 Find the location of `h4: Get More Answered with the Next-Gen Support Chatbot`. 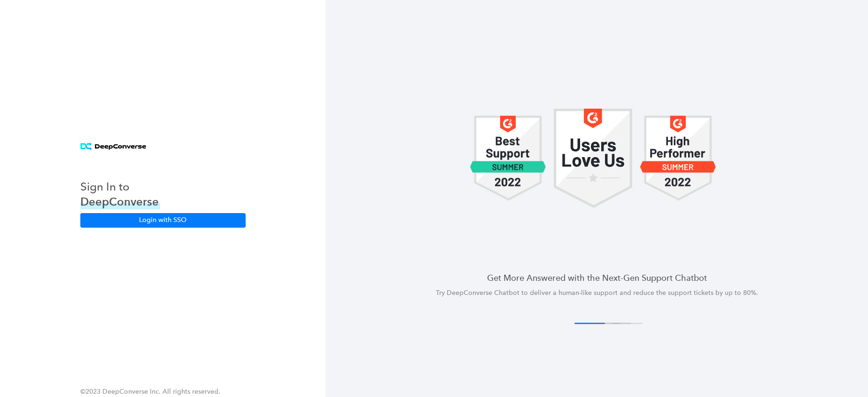

h4: Get More Answered with the Next-Gen Support Chatbot is located at coordinates (597, 278).